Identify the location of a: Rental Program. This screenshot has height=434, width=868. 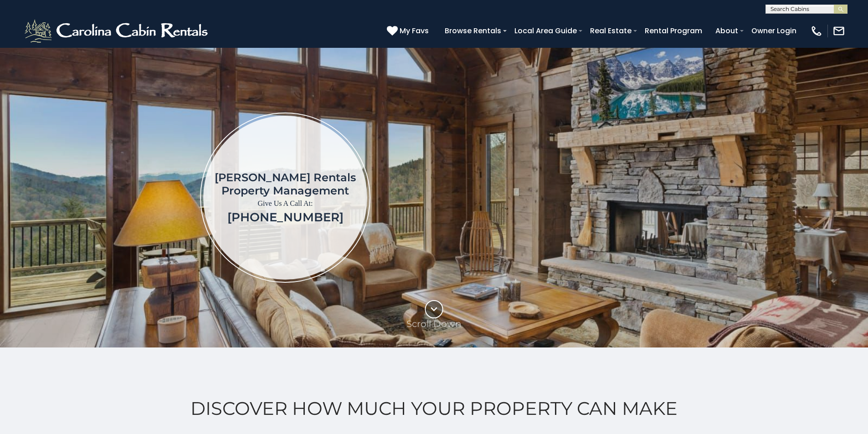
(674, 31).